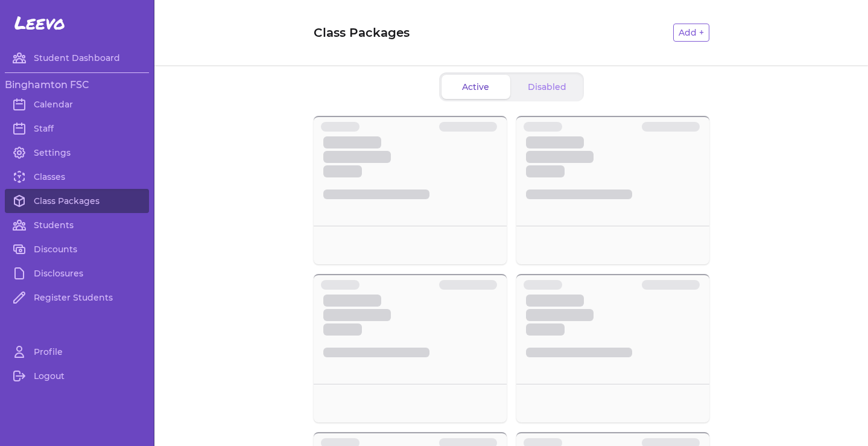 The height and width of the screenshot is (446, 868). Describe the element at coordinates (76, 352) in the screenshot. I see `a: Profile` at that location.